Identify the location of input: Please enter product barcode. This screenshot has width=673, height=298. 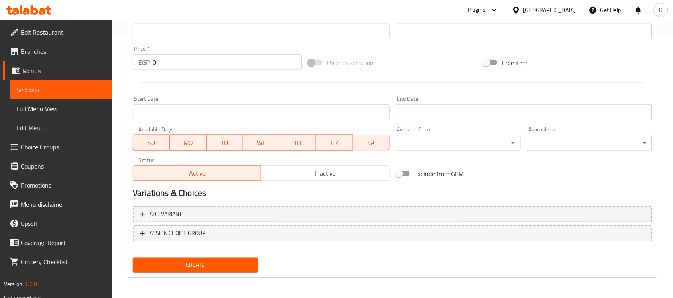
(261, 31).